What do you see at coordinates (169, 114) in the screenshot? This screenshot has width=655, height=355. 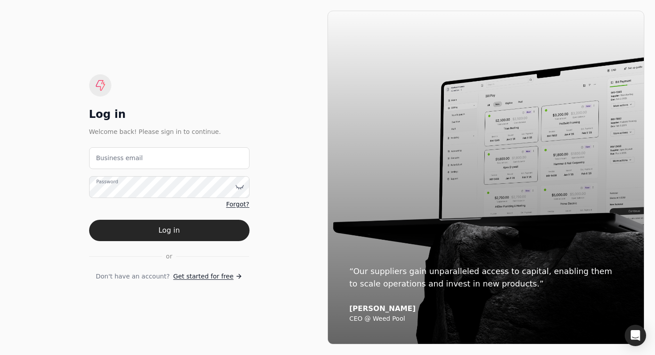 I see `div: Log in` at bounding box center [169, 114].